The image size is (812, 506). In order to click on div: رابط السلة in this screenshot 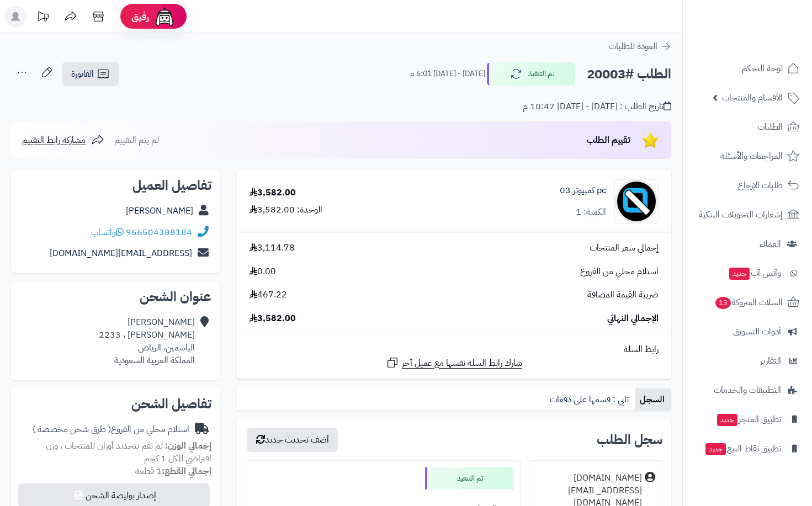, I will do `click(453, 349)`.